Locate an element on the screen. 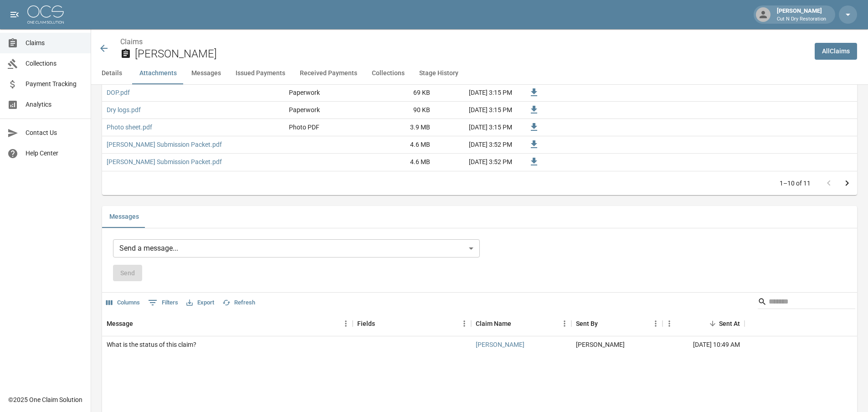  span: Claims is located at coordinates (54, 43).